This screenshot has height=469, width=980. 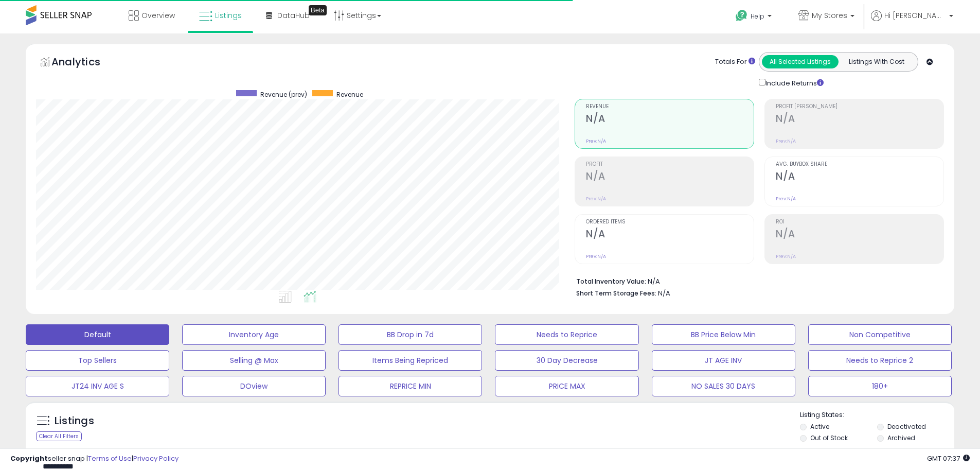 I want to click on label: Out of Stock, so click(x=829, y=438).